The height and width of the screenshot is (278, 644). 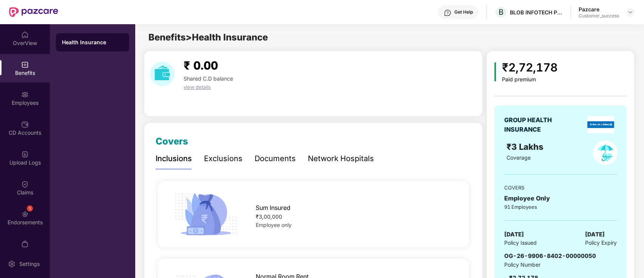 I want to click on span: ₹ 0.00, so click(x=200, y=65).